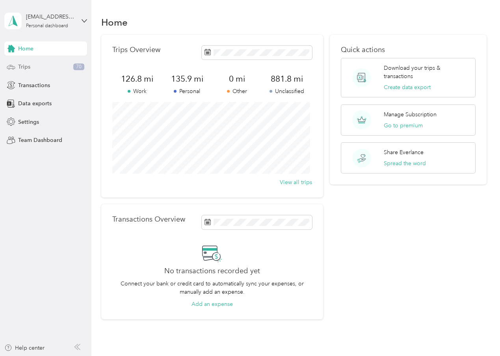 The width and height of the screenshot is (500, 356). Describe the element at coordinates (296, 182) in the screenshot. I see `button: View all trips` at that location.